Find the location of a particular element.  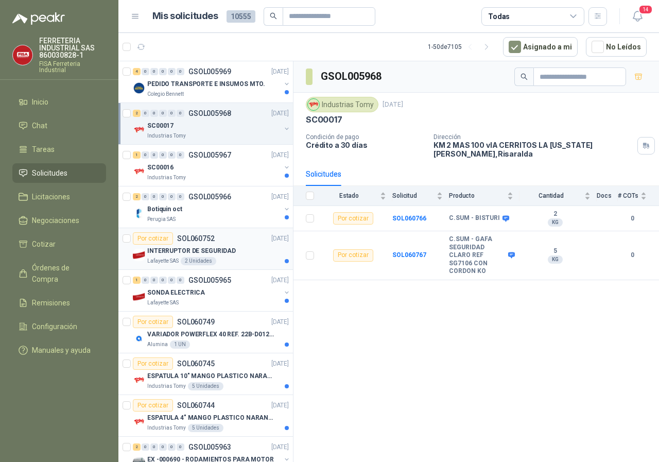

a: Negociaciones is located at coordinates (59, 220).